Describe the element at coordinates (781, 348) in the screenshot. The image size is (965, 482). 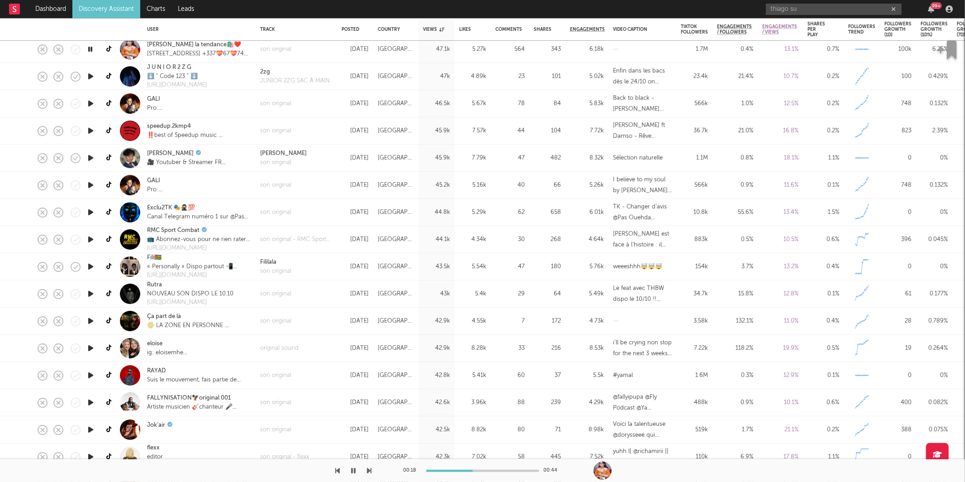
I see `div: 19.9 %` at that location.